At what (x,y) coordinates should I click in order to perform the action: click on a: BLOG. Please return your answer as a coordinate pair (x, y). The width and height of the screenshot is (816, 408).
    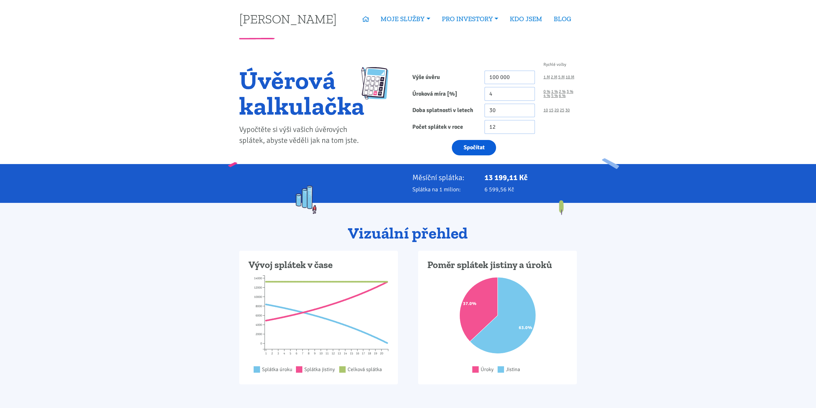
    Looking at the image, I should click on (563, 19).